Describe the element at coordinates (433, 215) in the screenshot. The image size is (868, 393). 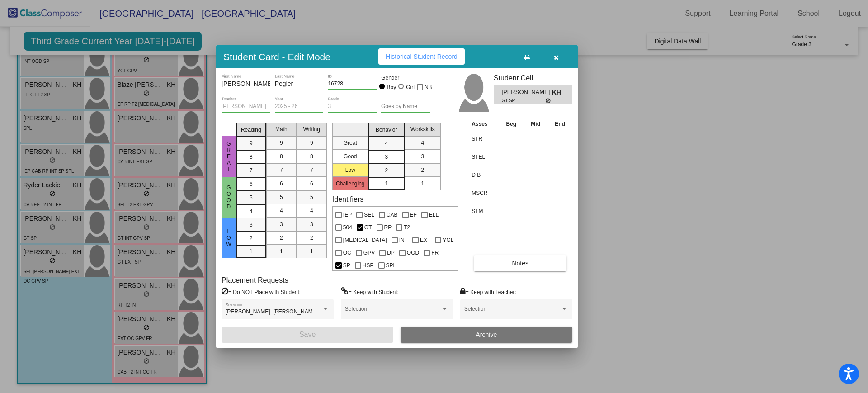
I see `span: ELL` at that location.